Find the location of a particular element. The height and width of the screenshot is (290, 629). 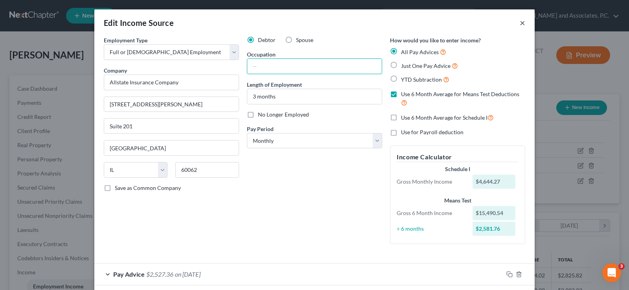

span: Just One Pay Advice is located at coordinates (426, 66).